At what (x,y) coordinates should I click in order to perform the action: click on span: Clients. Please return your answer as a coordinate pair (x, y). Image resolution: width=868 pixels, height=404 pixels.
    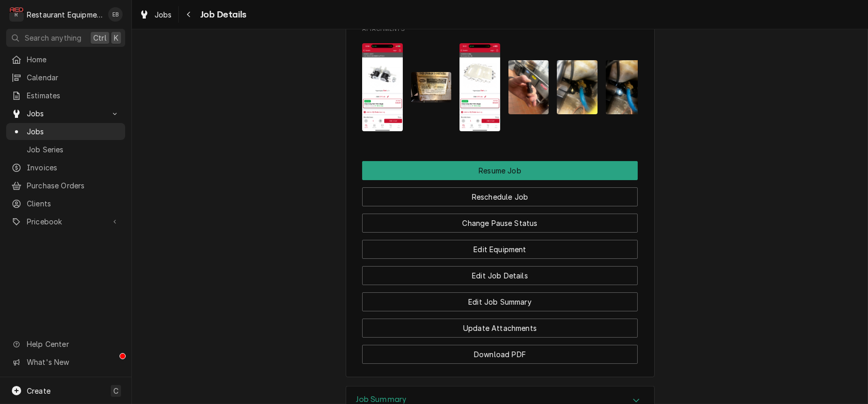
    Looking at the image, I should click on (73, 203).